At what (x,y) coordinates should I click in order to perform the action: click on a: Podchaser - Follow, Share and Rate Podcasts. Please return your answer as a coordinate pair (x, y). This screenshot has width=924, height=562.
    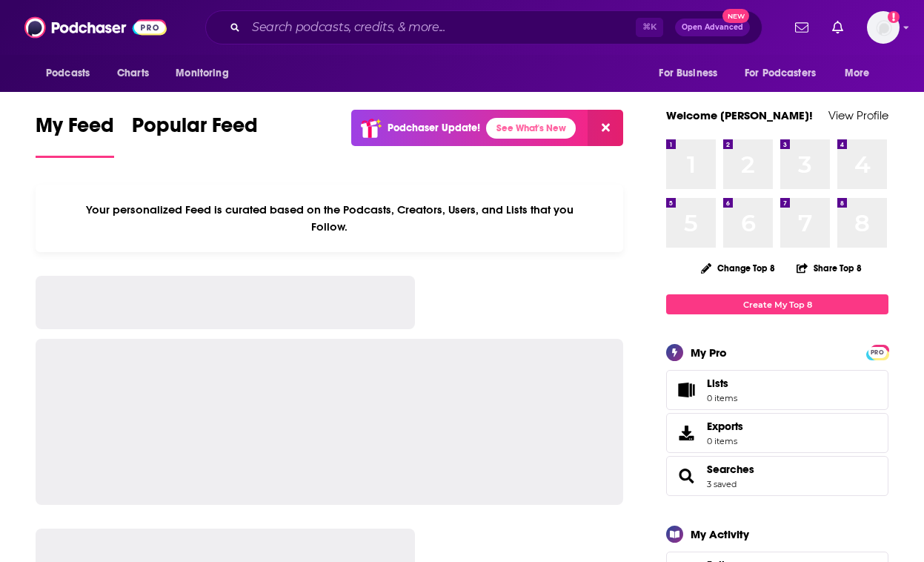
    Looking at the image, I should click on (95, 27).